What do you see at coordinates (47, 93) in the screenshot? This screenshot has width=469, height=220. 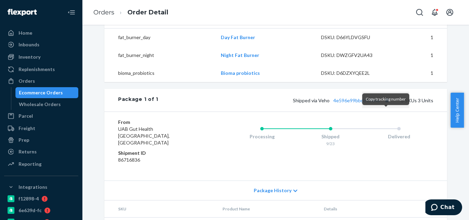 I see `a: Ecommerce Orders` at bounding box center [47, 93].